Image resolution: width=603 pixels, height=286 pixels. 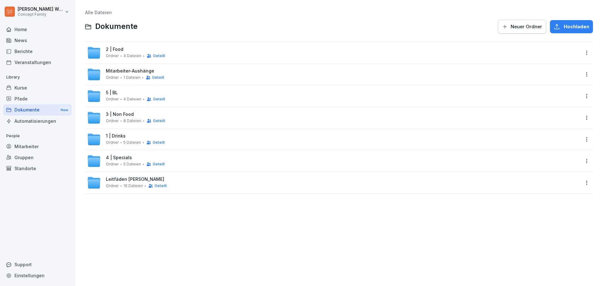 What do you see at coordinates (37, 157) in the screenshot?
I see `a: Gruppen` at bounding box center [37, 157].